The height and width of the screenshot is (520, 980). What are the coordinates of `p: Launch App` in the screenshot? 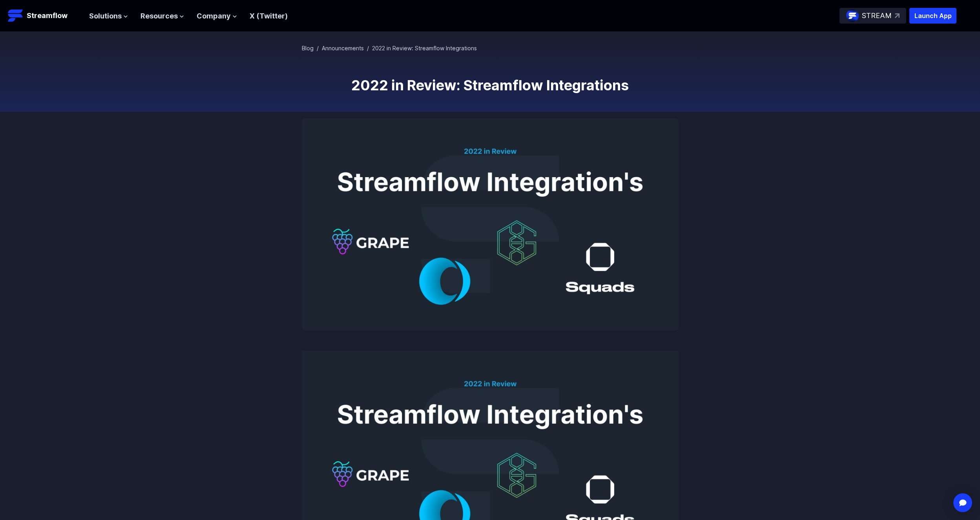 It's located at (933, 16).